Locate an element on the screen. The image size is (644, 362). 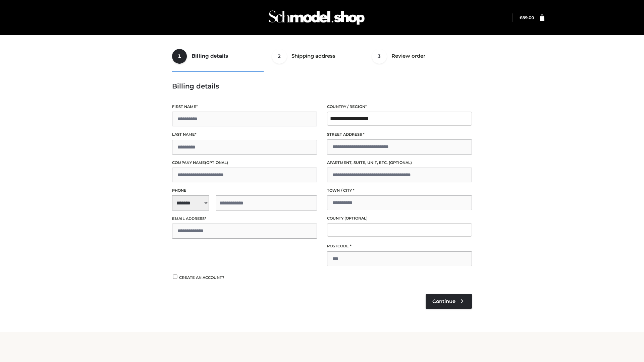
span: Continue is located at coordinates (444, 301).